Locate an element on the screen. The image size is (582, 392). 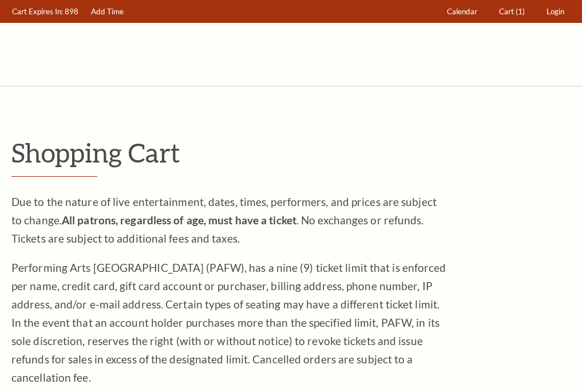
strong: All patrons, regardless of age, must have a ticket is located at coordinates (179, 220).